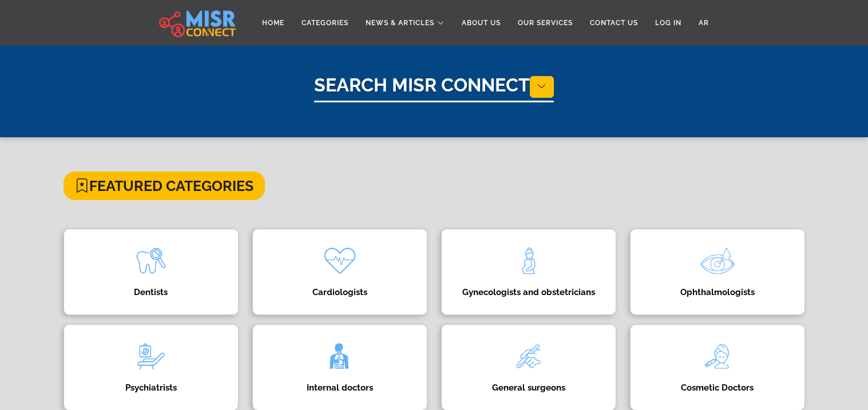  Describe the element at coordinates (151, 272) in the screenshot. I see `a: Dentists` at that location.